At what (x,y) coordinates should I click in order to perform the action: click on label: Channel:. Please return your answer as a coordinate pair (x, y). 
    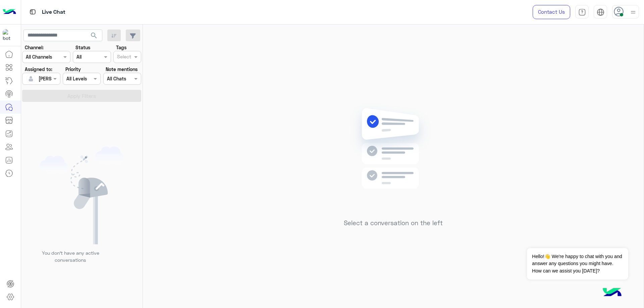
    Looking at the image, I should click on (35, 48).